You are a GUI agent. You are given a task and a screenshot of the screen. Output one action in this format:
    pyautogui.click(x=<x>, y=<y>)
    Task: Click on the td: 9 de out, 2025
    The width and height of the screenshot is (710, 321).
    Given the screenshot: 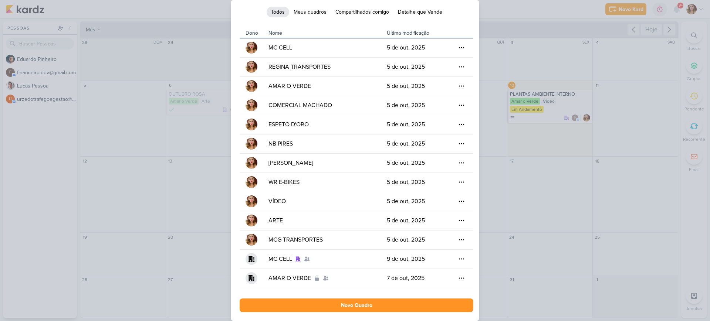 What is the action you would take?
    pyautogui.click(x=411, y=259)
    